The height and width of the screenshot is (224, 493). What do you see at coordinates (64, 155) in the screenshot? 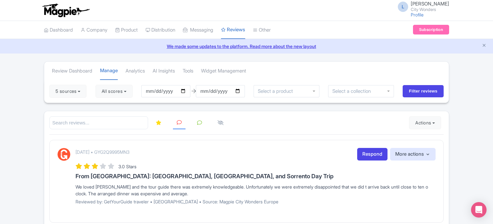
I see `img: GetYourGuide Logo` at bounding box center [64, 155].